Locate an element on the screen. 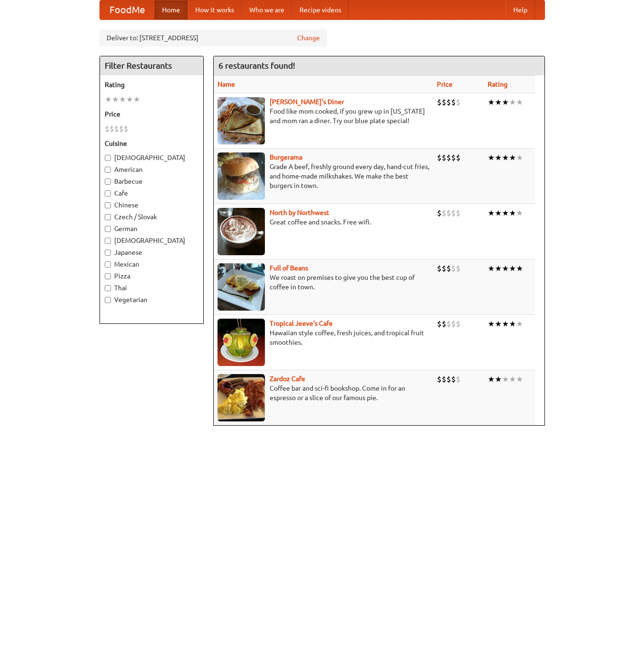 The height and width of the screenshot is (670, 644). a: FoodMe is located at coordinates (127, 10).